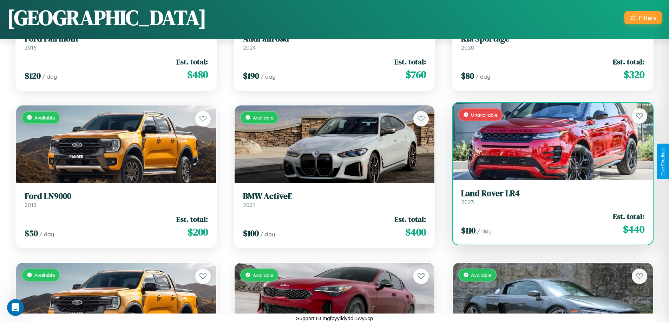 The image size is (669, 323). Describe the element at coordinates (251, 76) in the screenshot. I see `span: $ 190` at that location.